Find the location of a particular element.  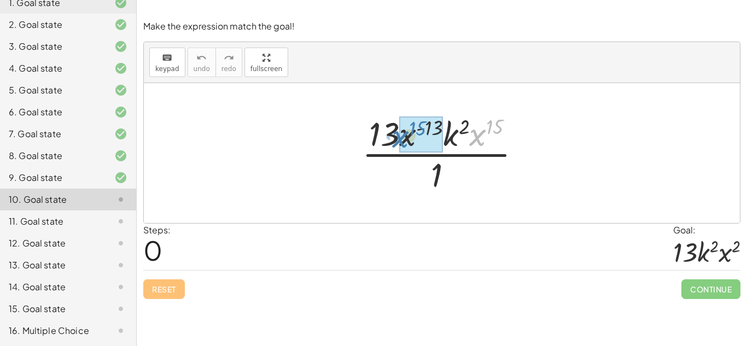

div: 5. Goal state is located at coordinates (52, 90).